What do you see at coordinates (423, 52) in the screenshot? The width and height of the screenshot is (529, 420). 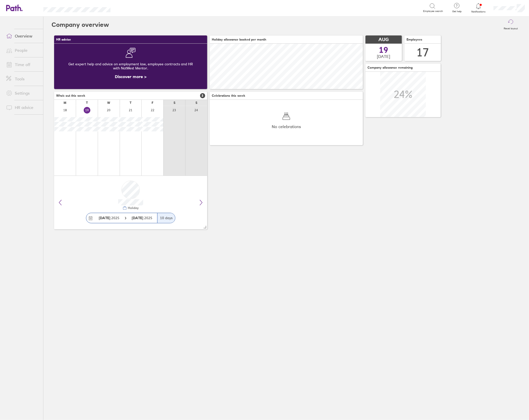 I see `div: 17` at bounding box center [423, 52].